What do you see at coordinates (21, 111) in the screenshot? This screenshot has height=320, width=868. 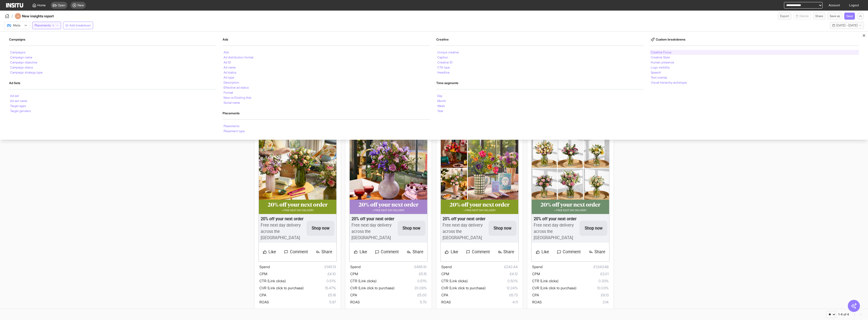 I see `li: Target genders` at bounding box center [21, 111].